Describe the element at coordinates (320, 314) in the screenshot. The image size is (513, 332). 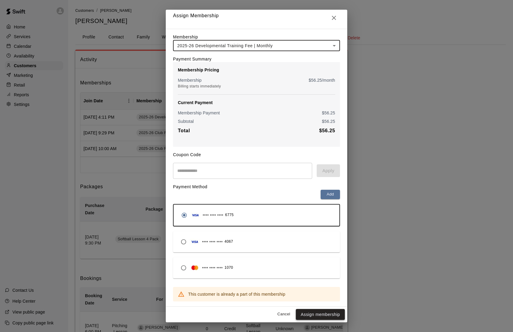
I see `button: Assign membership` at that location.